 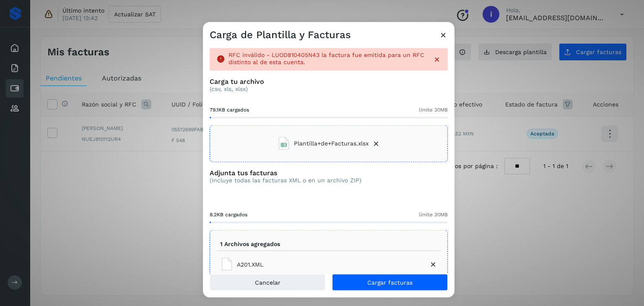 I want to click on span: 79.1KB cargados, so click(x=229, y=109).